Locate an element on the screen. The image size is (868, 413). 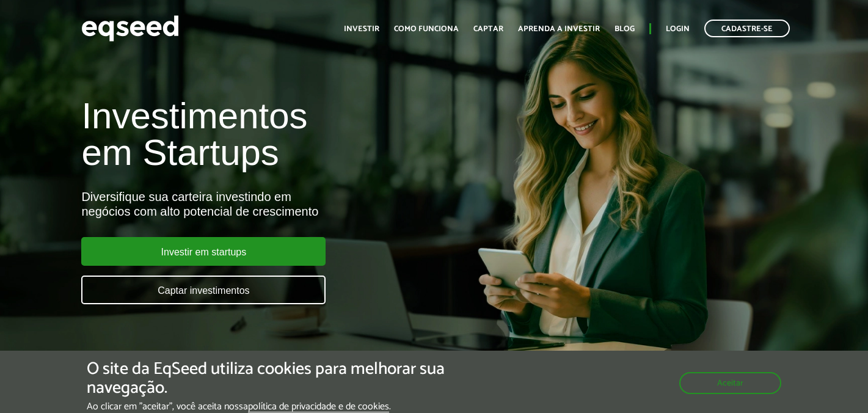
a: Aprenda a investir is located at coordinates (558, 29).